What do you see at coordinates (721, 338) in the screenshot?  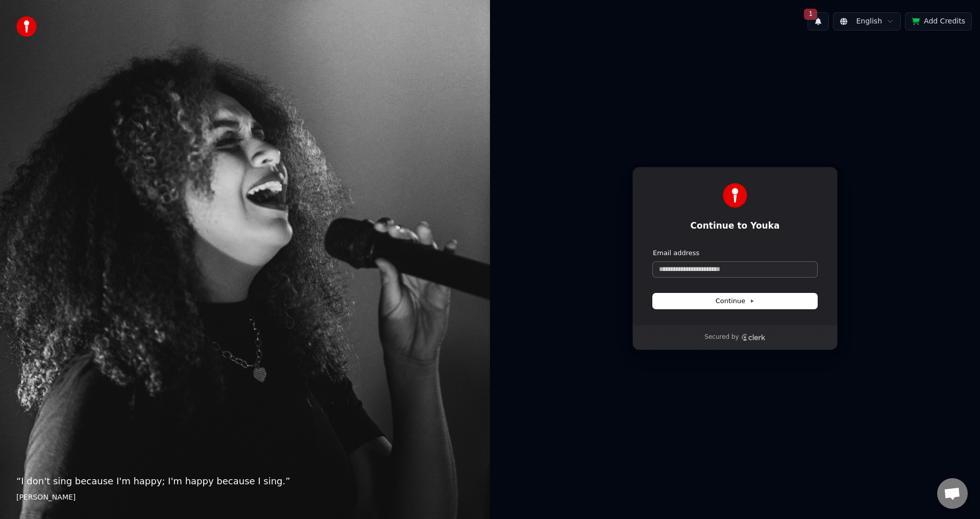 I see `p: Secured by` at bounding box center [721, 338].